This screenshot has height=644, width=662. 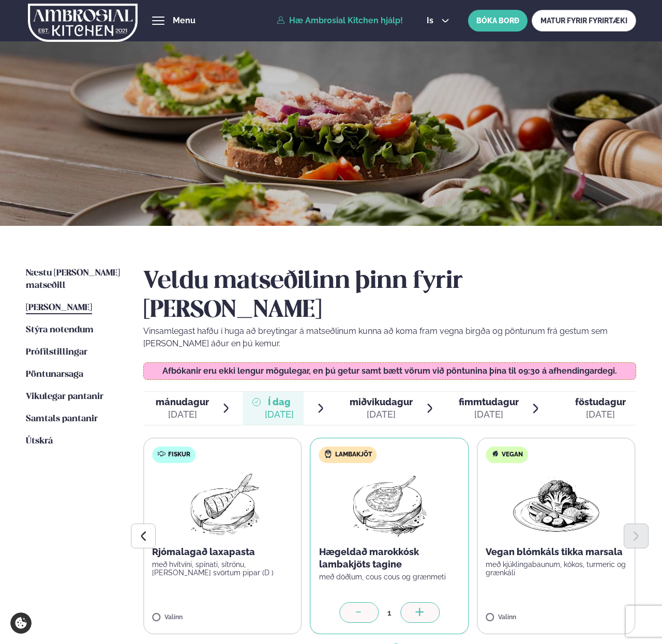 What do you see at coordinates (143, 536) in the screenshot?
I see `button: Previous slide` at bounding box center [143, 536].